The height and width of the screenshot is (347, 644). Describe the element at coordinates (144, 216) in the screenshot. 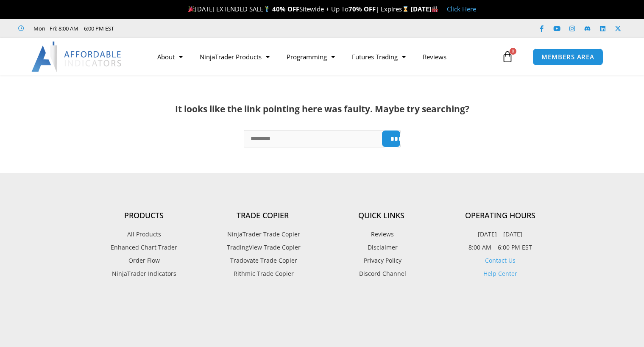

I see `h4: Products` at that location.